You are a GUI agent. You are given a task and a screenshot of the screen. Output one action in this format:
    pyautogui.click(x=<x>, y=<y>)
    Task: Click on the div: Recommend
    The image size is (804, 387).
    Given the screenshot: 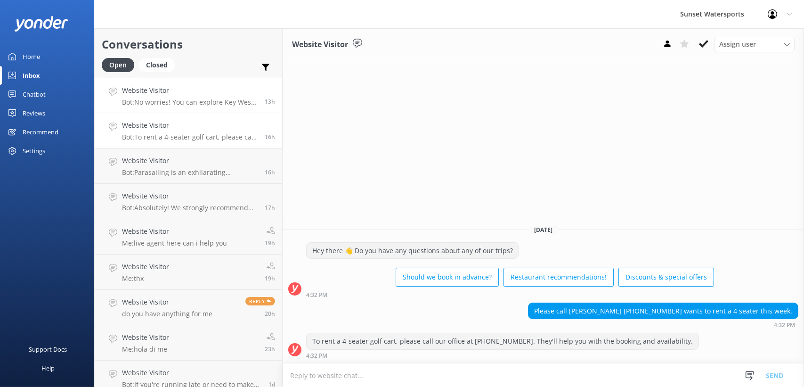 What is the action you would take?
    pyautogui.click(x=41, y=132)
    